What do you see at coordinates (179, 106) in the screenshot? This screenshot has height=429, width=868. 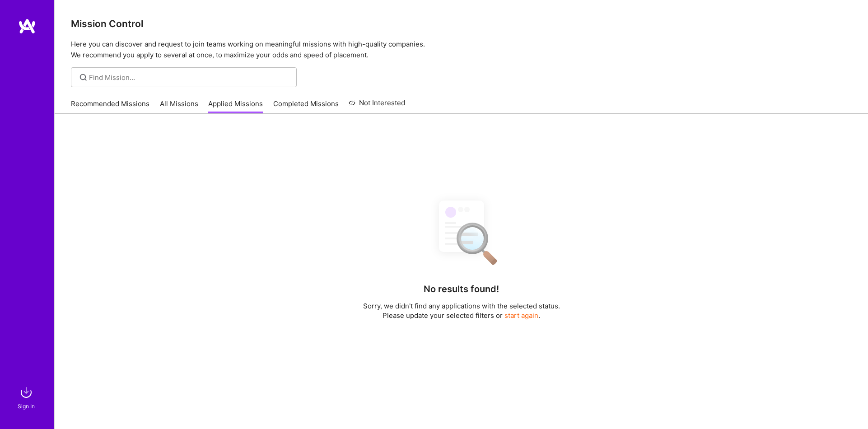 I see `a: All Missions` at bounding box center [179, 106].